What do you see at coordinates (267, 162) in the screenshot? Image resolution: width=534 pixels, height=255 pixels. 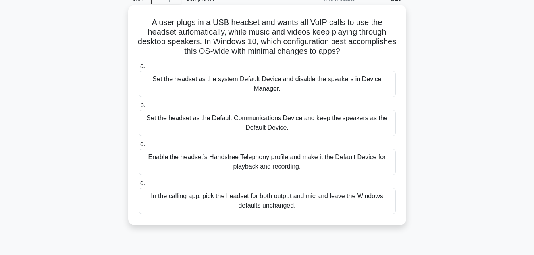 I see `div: Enable the headset’s Handsfree Telephony profile and make it the Default Device for playback and ...` at bounding box center [267, 162].